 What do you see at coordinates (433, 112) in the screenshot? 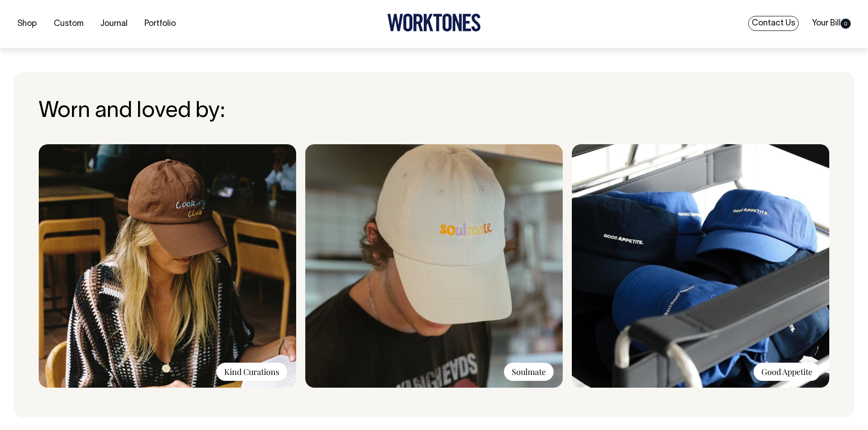
I see `h3: Worn and loved by:` at bounding box center [433, 112].